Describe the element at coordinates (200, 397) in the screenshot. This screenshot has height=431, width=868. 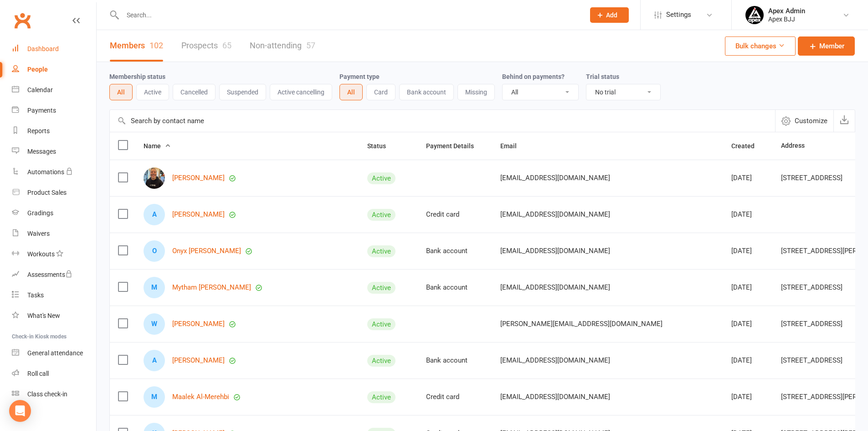
I see `a: Maalek Al-Merehbi` at that location.